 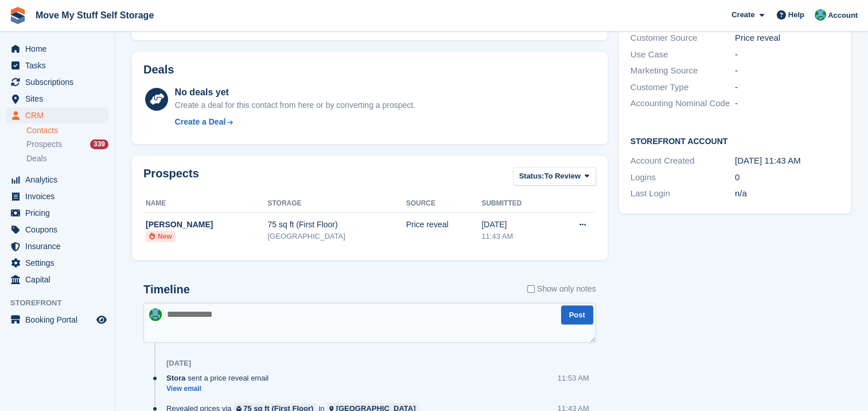 What do you see at coordinates (60, 115) in the screenshot?
I see `span: CRM` at bounding box center [60, 115].